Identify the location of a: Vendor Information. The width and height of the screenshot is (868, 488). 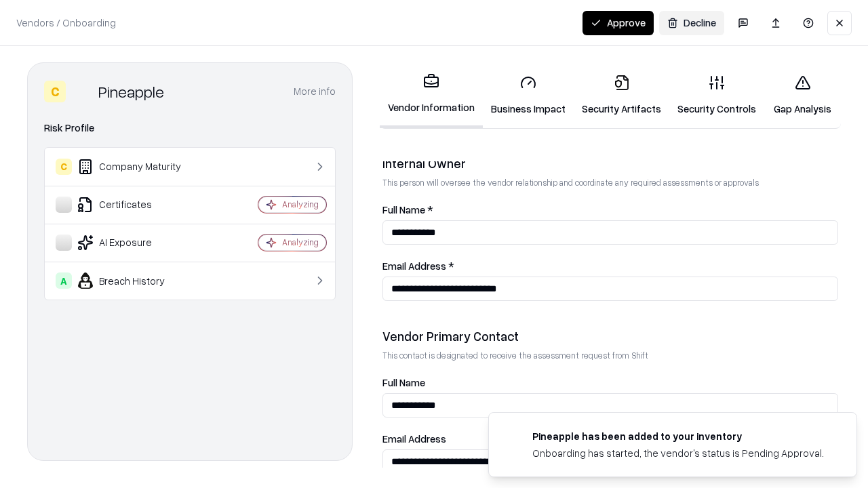
(431, 95).